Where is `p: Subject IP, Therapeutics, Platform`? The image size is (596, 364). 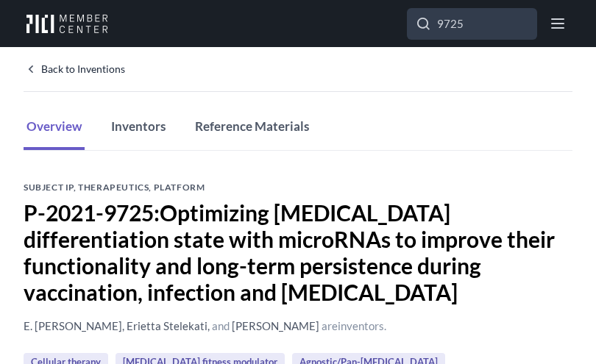 p: Subject IP, Therapeutics, Platform is located at coordinates (114, 188).